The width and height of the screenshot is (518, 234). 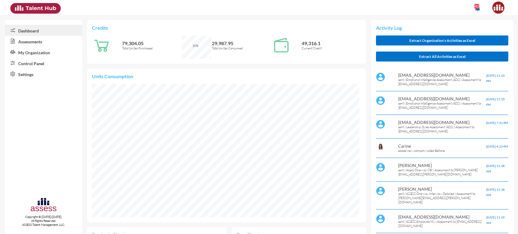 I want to click on a: Settings, so click(x=43, y=74).